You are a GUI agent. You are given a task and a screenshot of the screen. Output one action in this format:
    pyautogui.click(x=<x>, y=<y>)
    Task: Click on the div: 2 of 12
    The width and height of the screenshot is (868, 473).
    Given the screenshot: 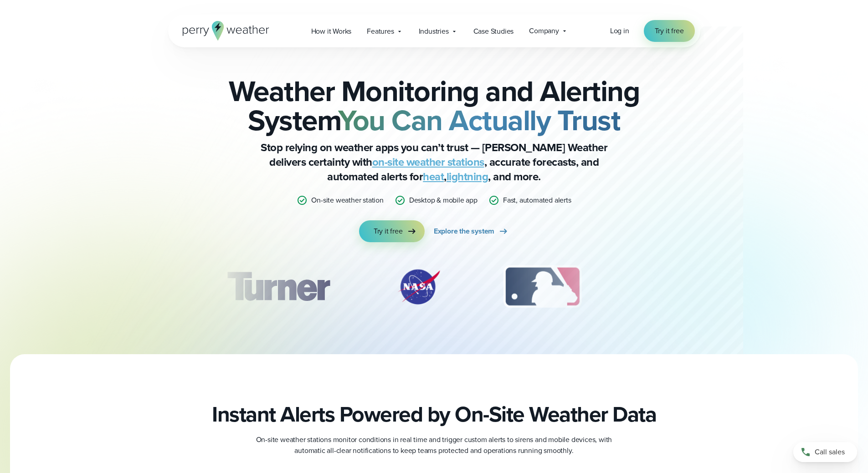 What is the action you would take?
    pyautogui.click(x=419, y=287)
    